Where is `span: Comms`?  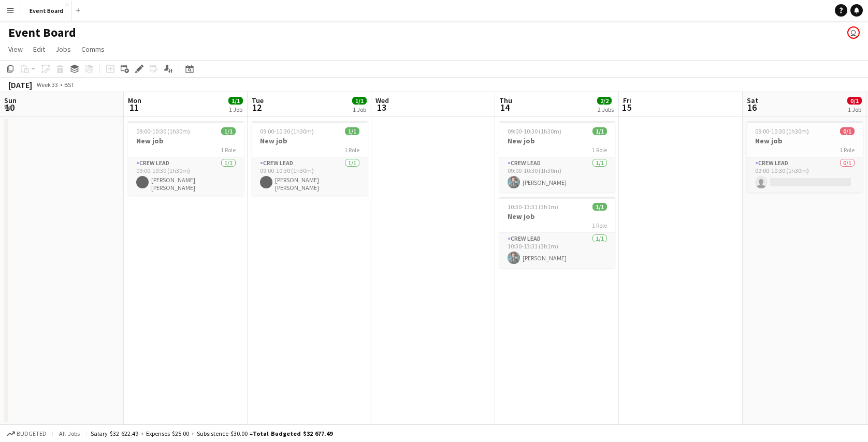
span: Comms is located at coordinates (93, 49).